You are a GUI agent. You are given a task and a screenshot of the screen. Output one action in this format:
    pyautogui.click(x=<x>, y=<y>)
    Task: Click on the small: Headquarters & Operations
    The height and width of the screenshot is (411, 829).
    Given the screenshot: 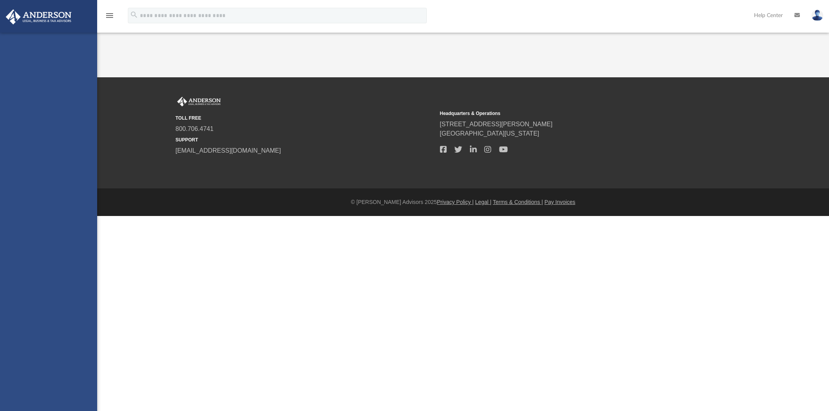 What is the action you would take?
    pyautogui.click(x=569, y=113)
    